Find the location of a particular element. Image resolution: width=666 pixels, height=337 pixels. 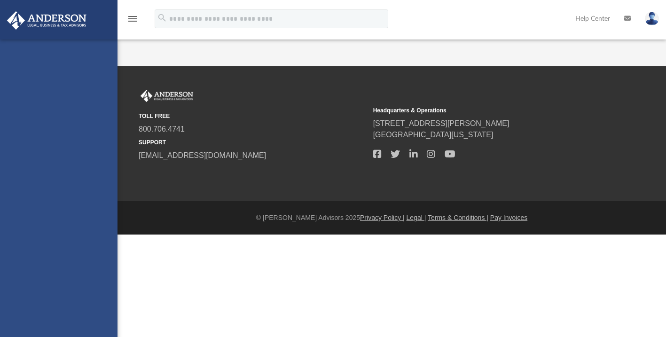

a: Pay Invoices is located at coordinates (509, 218).